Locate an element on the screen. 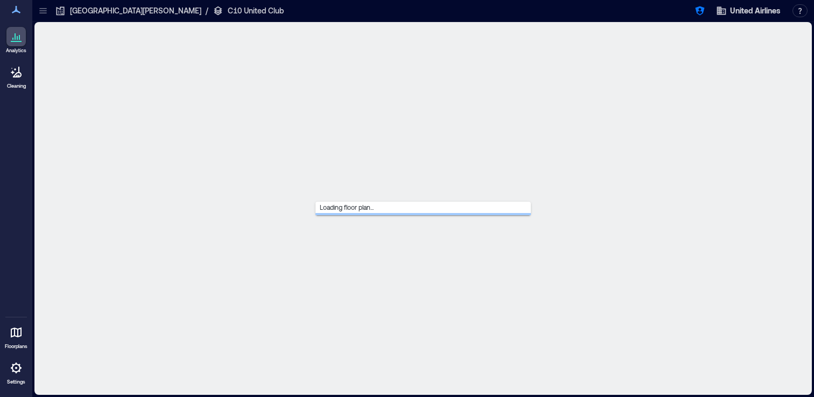 This screenshot has width=814, height=397. p: Floorplans is located at coordinates (16, 347).